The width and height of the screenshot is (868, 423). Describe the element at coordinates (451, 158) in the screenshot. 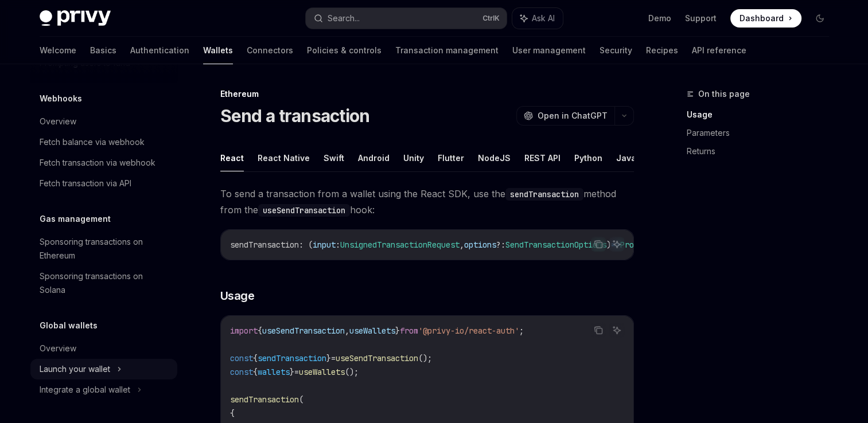

I see `button: Flutter` at that location.